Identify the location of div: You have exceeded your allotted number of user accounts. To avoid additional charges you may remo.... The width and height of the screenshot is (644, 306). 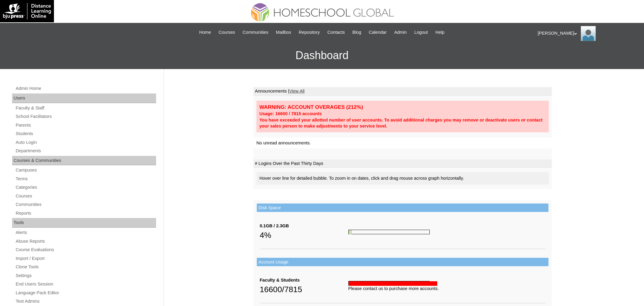
(403, 123).